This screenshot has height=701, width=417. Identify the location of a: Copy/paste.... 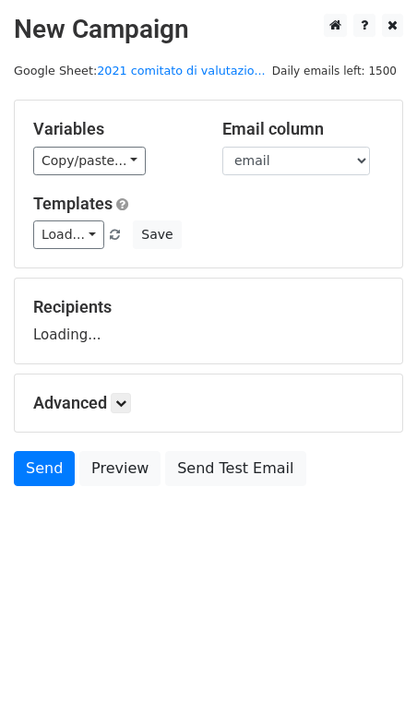
(89, 161).